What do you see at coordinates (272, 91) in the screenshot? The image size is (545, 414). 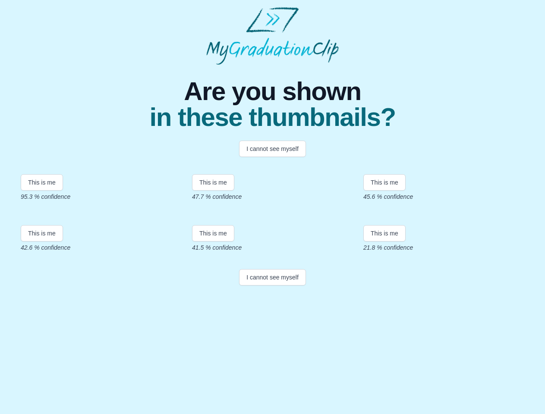 I see `span: Are you shown` at bounding box center [272, 91].